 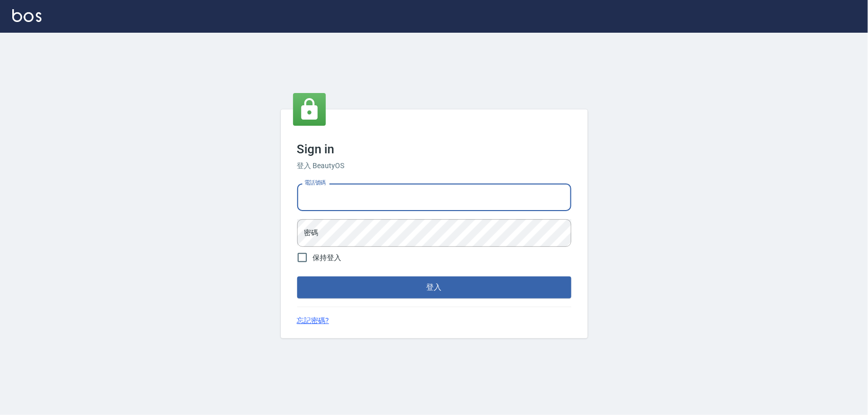 What do you see at coordinates (27, 15) in the screenshot?
I see `img: Logo` at bounding box center [27, 15].